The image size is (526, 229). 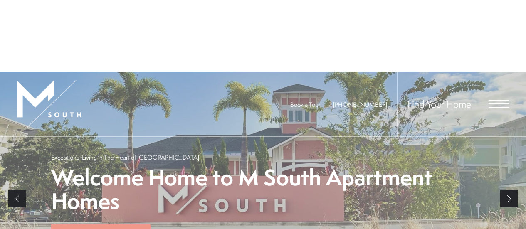 I want to click on button: Open Menu, so click(x=499, y=104).